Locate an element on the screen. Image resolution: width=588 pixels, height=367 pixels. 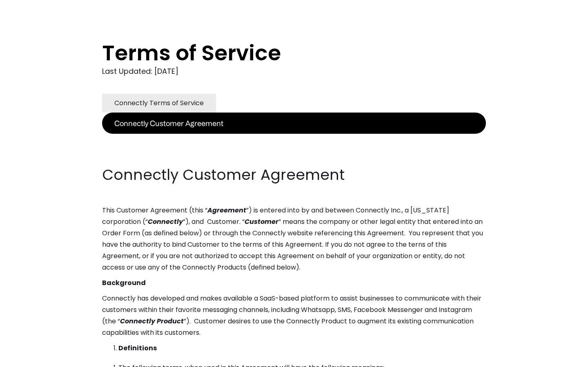
p: Connectly has developed and makes available a SaaS-based platform to assist businesses to communi... is located at coordinates (294, 316).